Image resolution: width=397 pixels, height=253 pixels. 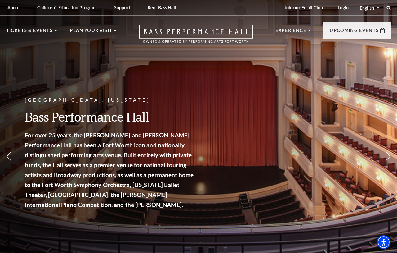 What do you see at coordinates (122, 7) in the screenshot?
I see `p: Support` at bounding box center [122, 7].